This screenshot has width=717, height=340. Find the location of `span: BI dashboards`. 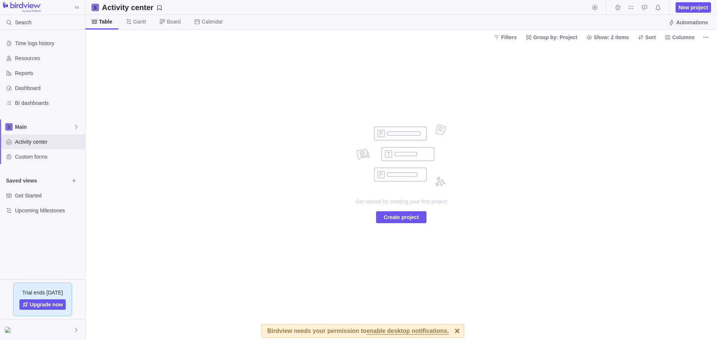

span: BI dashboards is located at coordinates (49, 103).